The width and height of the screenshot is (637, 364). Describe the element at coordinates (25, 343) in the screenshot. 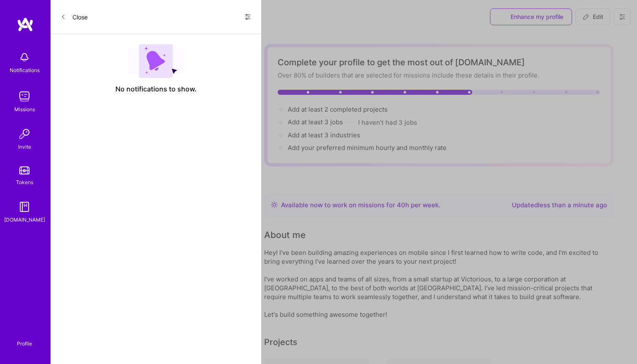

I see `div: Profile` at that location.